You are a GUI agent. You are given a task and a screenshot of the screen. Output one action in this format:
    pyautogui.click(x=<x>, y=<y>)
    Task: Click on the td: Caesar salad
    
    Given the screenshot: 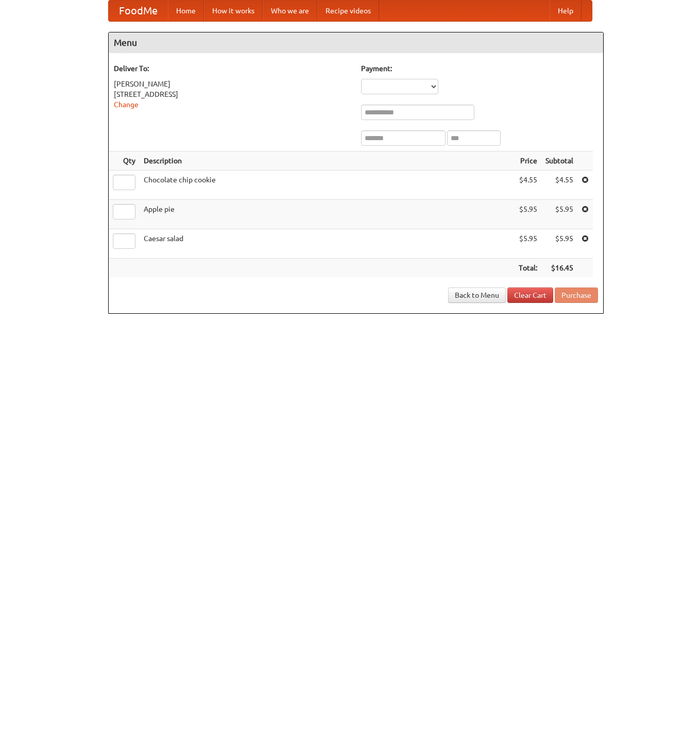 What is the action you would take?
    pyautogui.click(x=327, y=244)
    